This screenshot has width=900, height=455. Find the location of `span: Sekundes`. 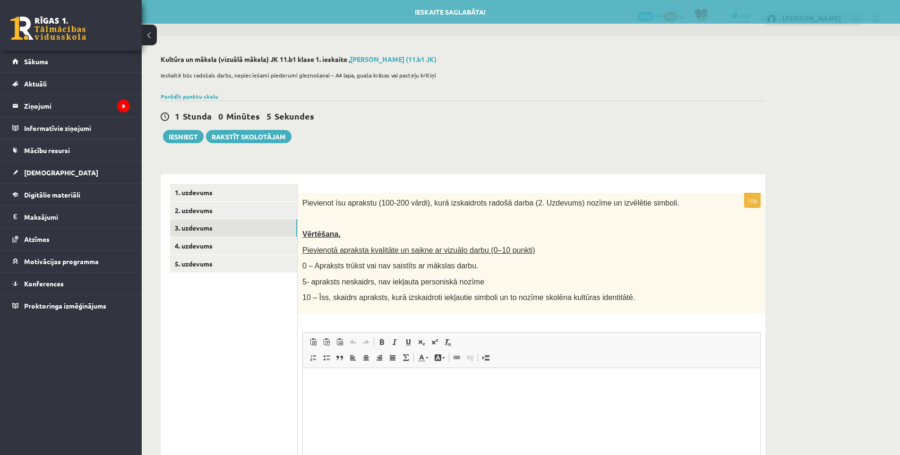

span: Sekundes is located at coordinates (294, 116).